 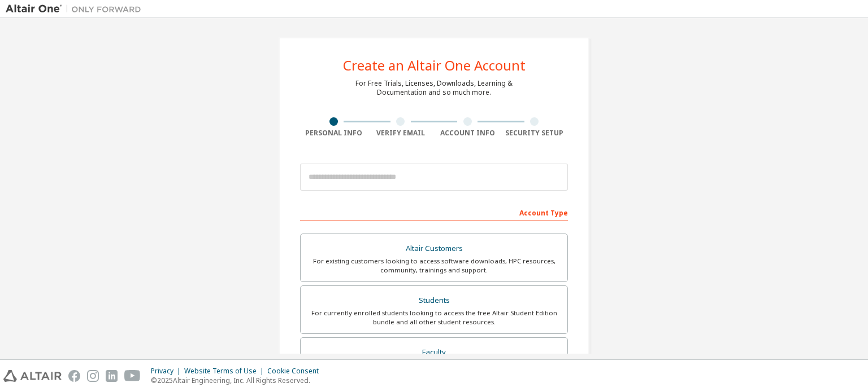 What do you see at coordinates (226, 371) in the screenshot?
I see `div: Website Terms of Use` at bounding box center [226, 371].